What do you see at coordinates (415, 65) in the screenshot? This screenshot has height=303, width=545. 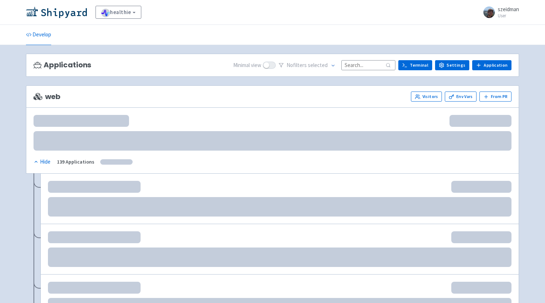 I see `a: Terminal` at bounding box center [415, 65].